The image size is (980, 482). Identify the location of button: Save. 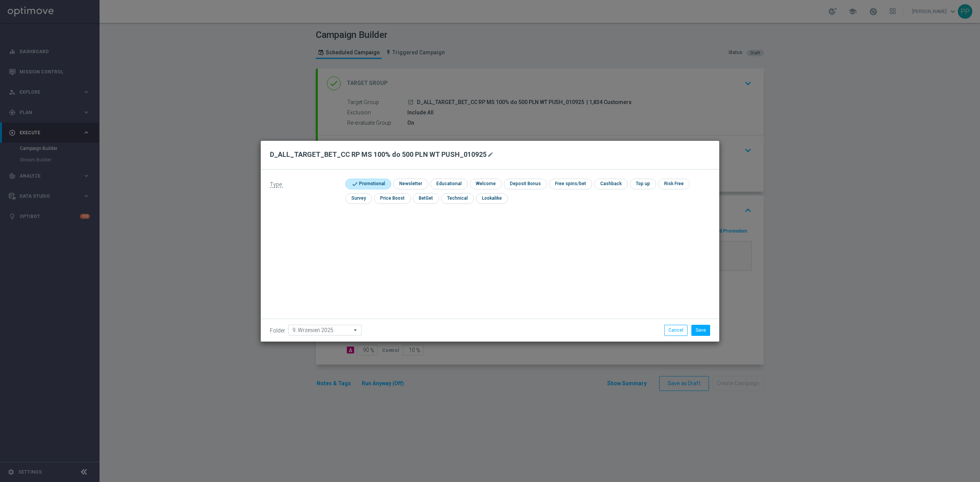
(700, 330).